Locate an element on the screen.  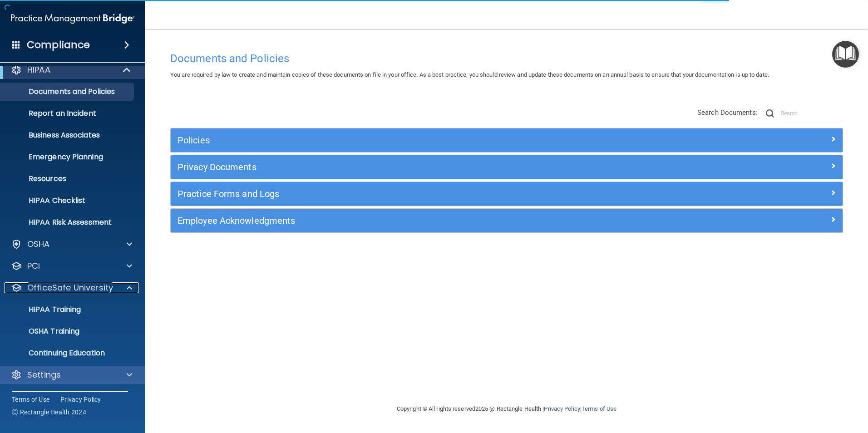
h5: Practice Forms and Logs is located at coordinates (423, 194).